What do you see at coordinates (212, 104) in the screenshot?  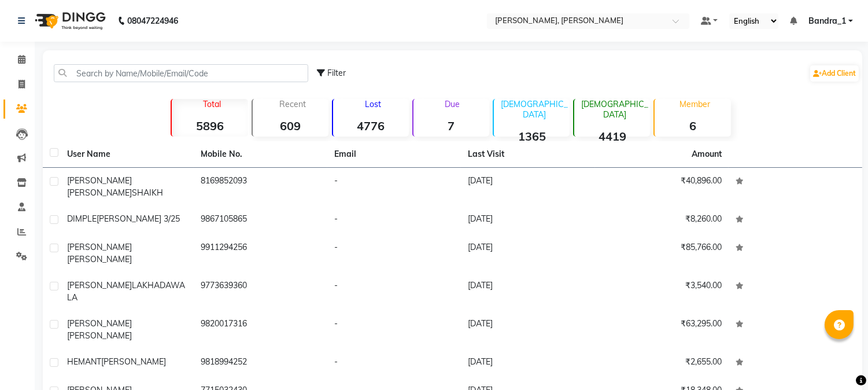 I see `p: Total` at bounding box center [212, 104].